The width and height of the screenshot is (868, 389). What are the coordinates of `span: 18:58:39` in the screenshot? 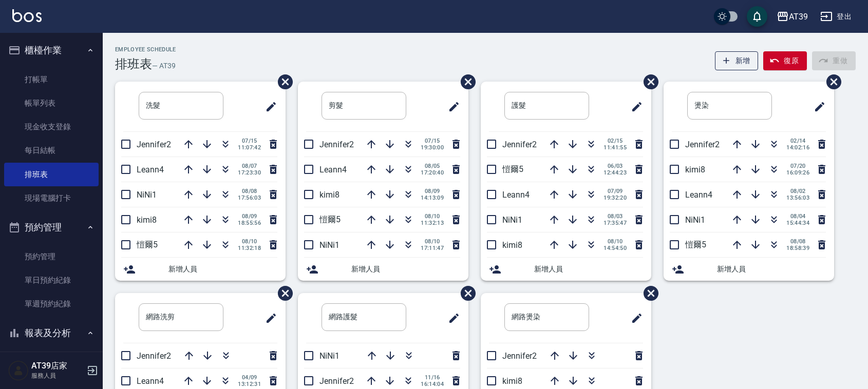 It's located at (798, 248).